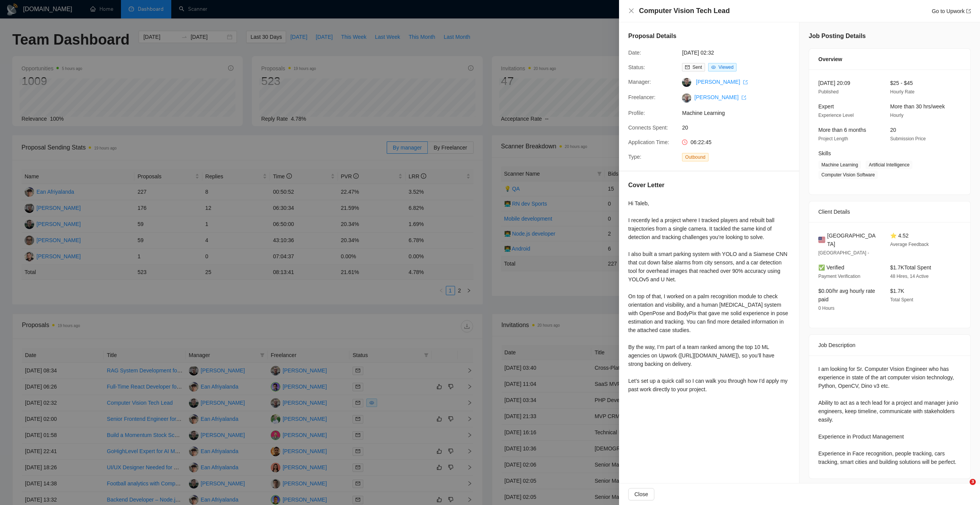 This screenshot has width=980, height=505. What do you see at coordinates (684, 142) in the screenshot?
I see `span: clock-circle` at bounding box center [684, 142].